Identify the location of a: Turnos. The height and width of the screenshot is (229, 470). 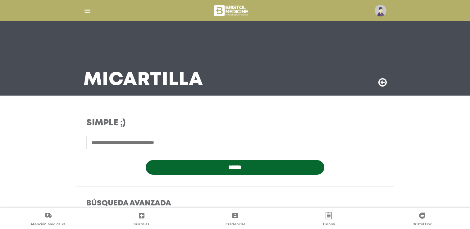
(328, 220).